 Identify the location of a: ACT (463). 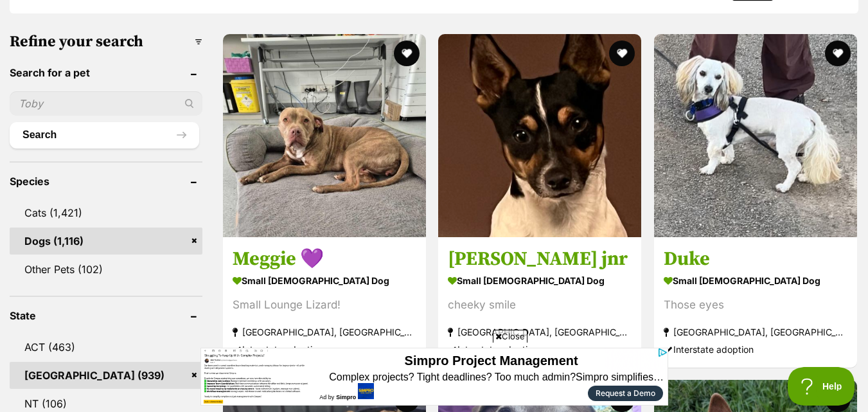
(106, 347).